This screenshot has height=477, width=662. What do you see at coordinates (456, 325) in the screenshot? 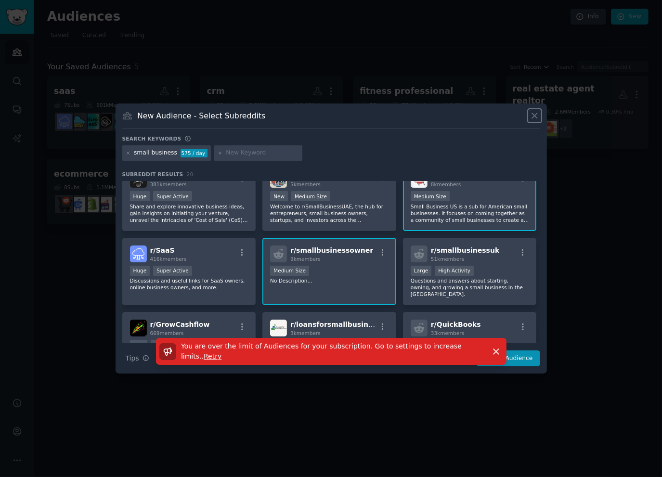
I see `span: r/ QuickBooks` at bounding box center [456, 325].